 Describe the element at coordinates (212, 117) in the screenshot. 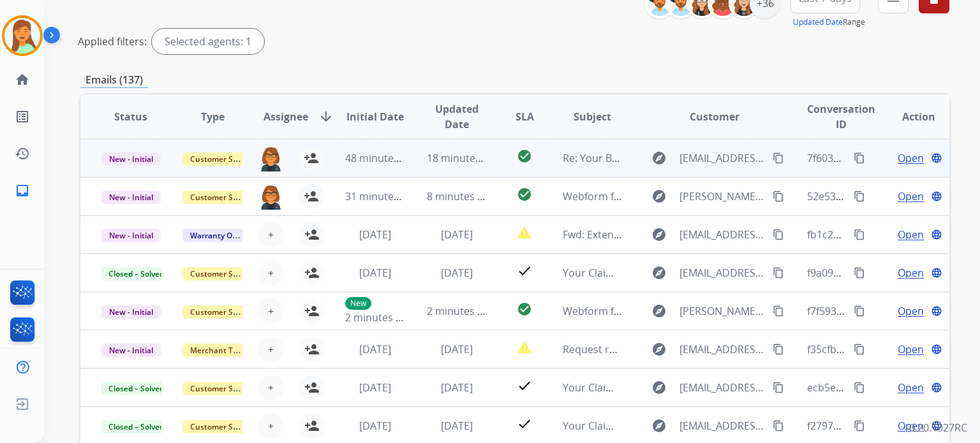

I see `span: Type` at that location.